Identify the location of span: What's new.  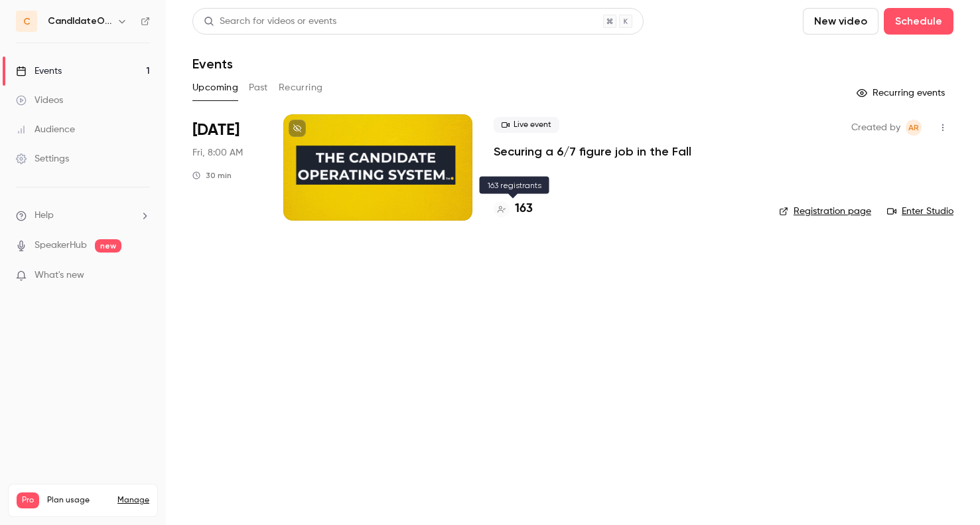
(59, 275).